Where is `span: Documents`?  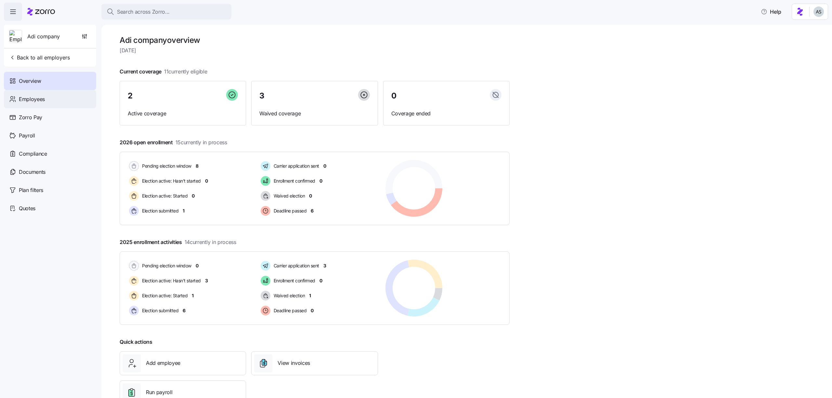 span: Documents is located at coordinates (32, 172).